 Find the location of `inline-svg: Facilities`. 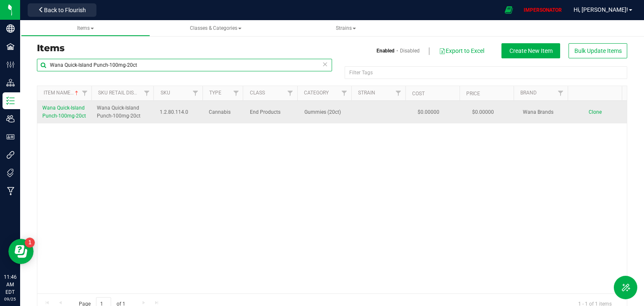

inline-svg: Facilities is located at coordinates (11, 46).